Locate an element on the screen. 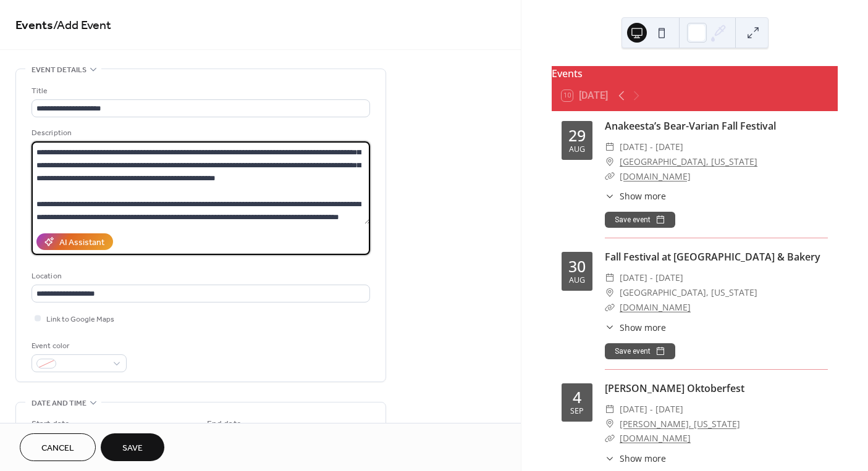 Image resolution: width=868 pixels, height=471 pixels. div: Sep is located at coordinates (577, 412).